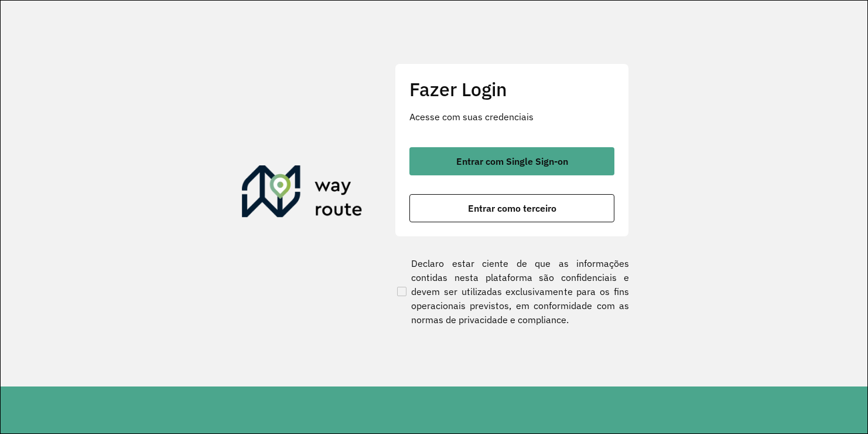 The height and width of the screenshot is (434, 868). What do you see at coordinates (512, 208) in the screenshot?
I see `span: Entrar como terceiro` at bounding box center [512, 208].